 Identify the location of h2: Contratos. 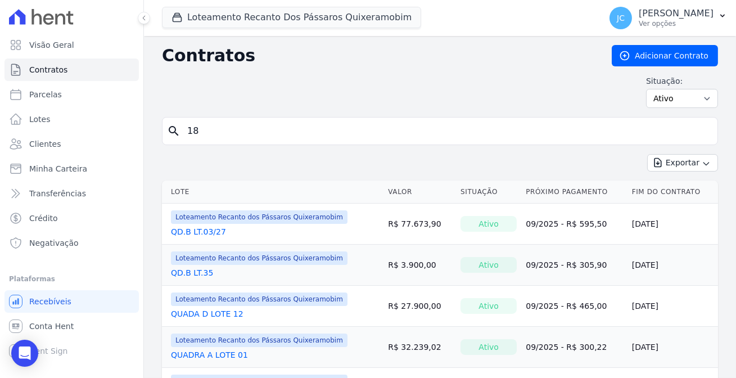
(378, 56).